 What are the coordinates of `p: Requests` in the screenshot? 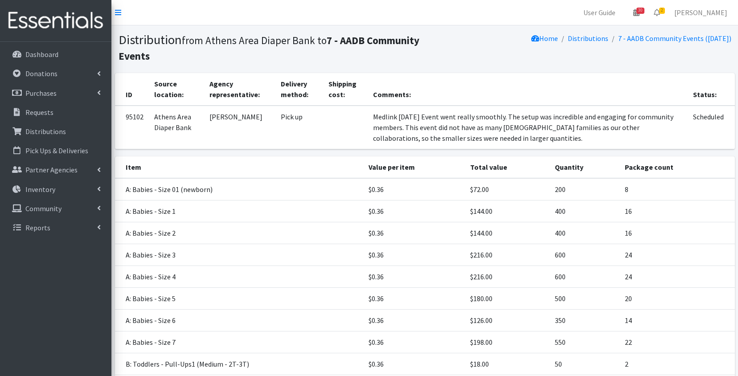 It's located at (39, 112).